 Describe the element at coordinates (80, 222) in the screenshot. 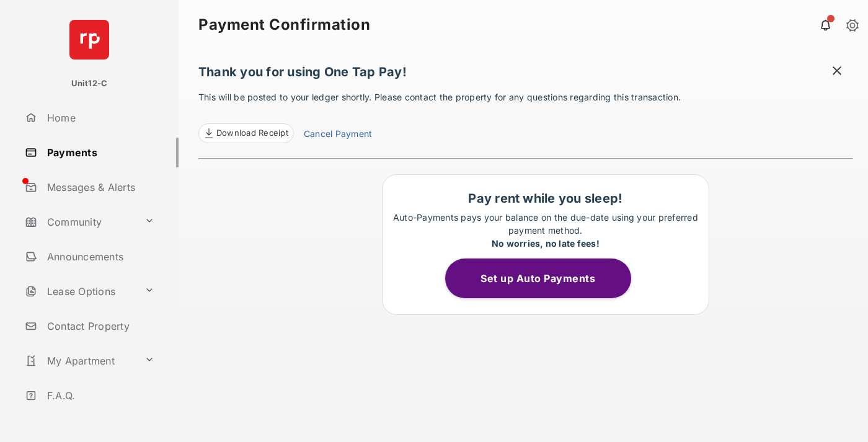

I see `a: Community` at that location.